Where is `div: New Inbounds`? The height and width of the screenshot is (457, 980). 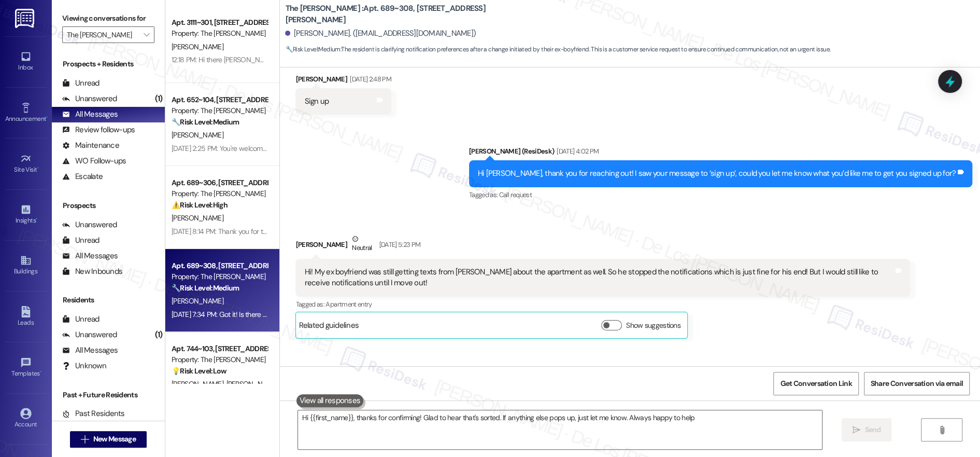 div: New Inbounds is located at coordinates (92, 271).